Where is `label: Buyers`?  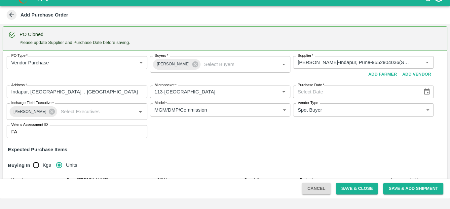 label: Buyers is located at coordinates (161, 56).